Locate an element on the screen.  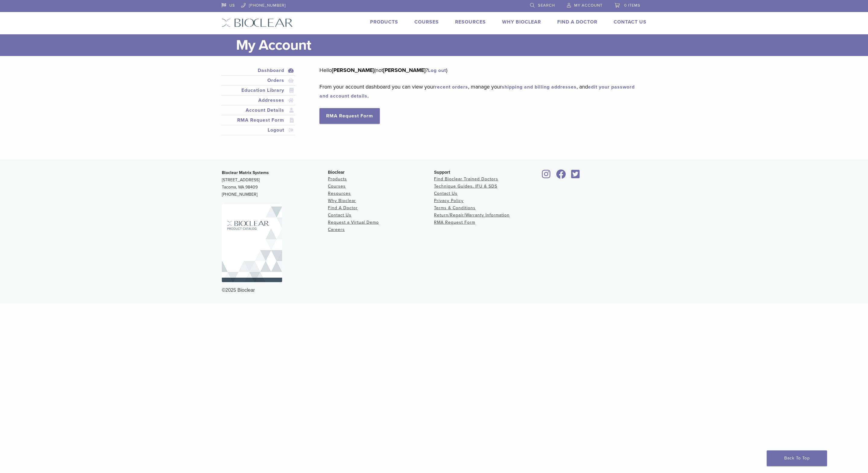
div: ©2025 Bioclear is located at coordinates (434, 290).